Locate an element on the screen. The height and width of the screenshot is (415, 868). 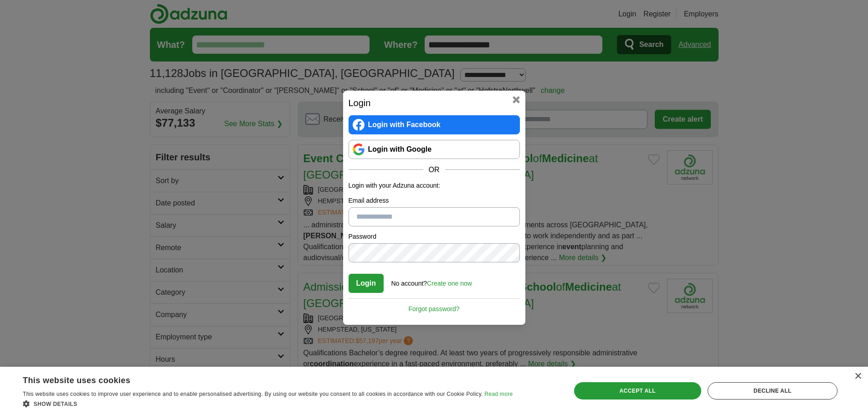
span: Show details is located at coordinates (55, 404).